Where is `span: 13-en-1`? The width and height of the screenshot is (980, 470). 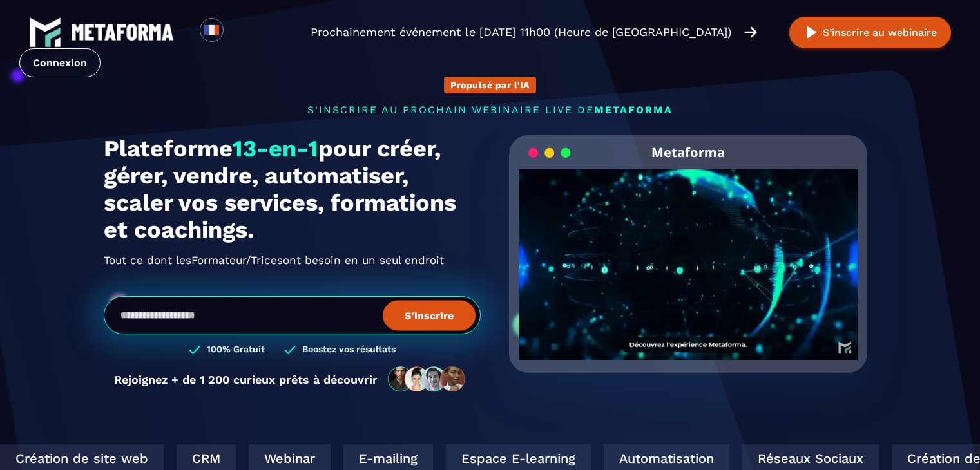 span: 13-en-1 is located at coordinates (275, 149).